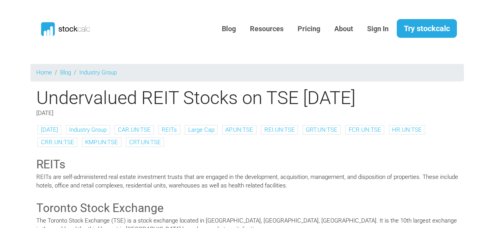 This screenshot has width=494, height=228. What do you see at coordinates (57, 143) in the screenshot?
I see `a: CRR.UN:TSE` at bounding box center [57, 143].